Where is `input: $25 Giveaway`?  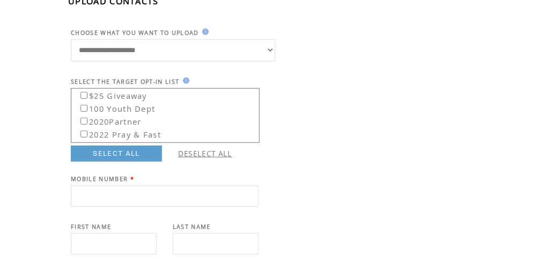 input: $25 Giveaway is located at coordinates (84, 95).